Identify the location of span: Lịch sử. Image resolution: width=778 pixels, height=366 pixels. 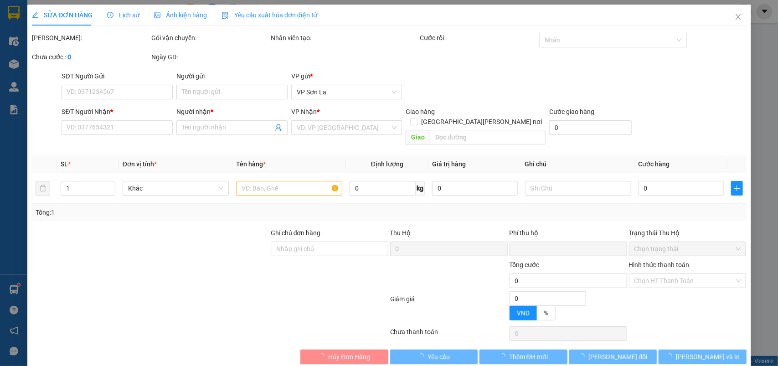
(123, 15).